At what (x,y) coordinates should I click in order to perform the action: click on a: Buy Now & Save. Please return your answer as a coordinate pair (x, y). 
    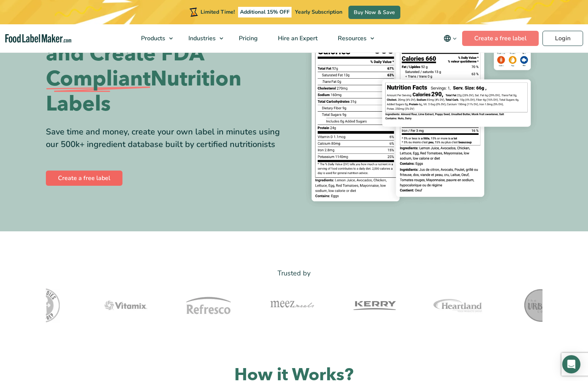
    Looking at the image, I should click on (374, 12).